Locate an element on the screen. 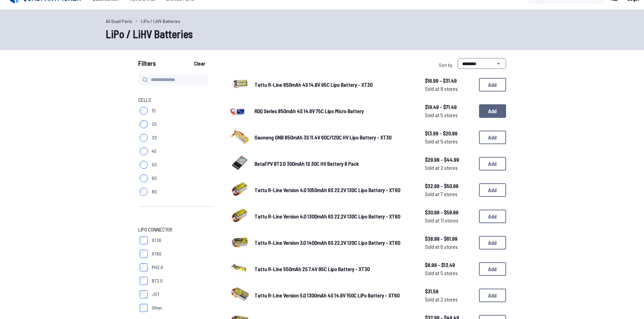 The width and height of the screenshot is (644, 319). span: Tattu R-Line Version 4.0 1050mAh 6S 22.2V 130C Lipo Battery - XT60 is located at coordinates (327, 190).